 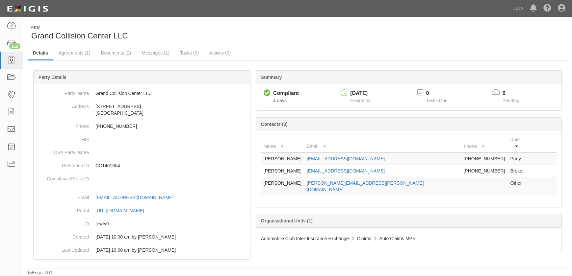 What do you see at coordinates (79, 36) in the screenshot?
I see `span: Grand Collision Center LLC` at bounding box center [79, 36].